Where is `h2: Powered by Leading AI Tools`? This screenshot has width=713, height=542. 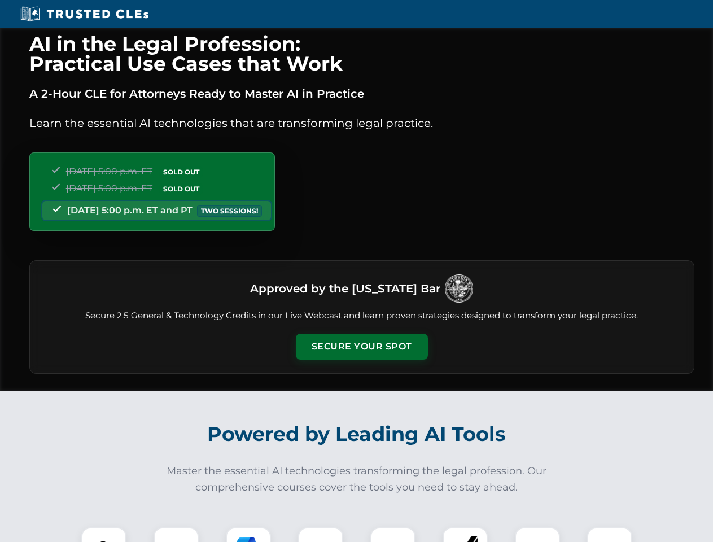 h2: Powered by Leading AI Tools is located at coordinates (357, 434).